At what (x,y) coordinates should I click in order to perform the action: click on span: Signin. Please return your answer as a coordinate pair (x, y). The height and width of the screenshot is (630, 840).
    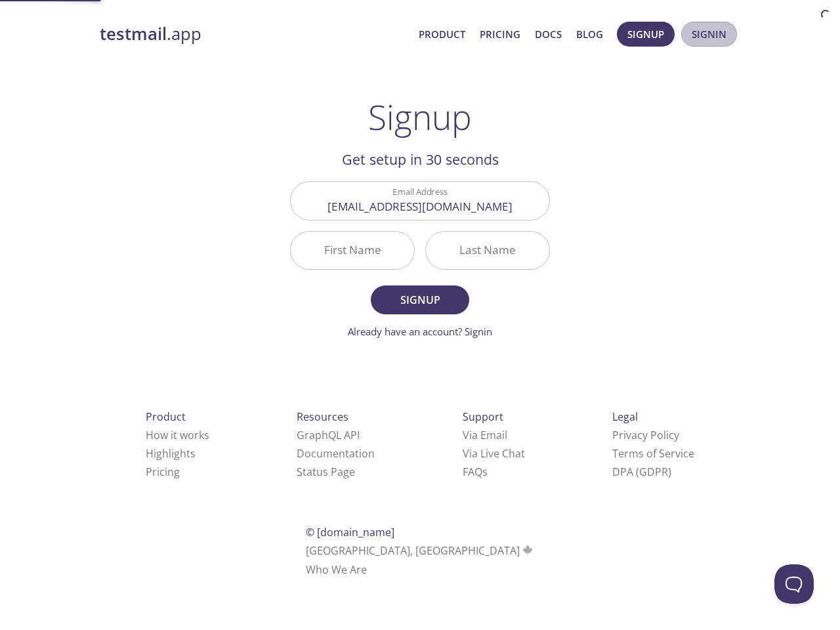
    Looking at the image, I should click on (709, 34).